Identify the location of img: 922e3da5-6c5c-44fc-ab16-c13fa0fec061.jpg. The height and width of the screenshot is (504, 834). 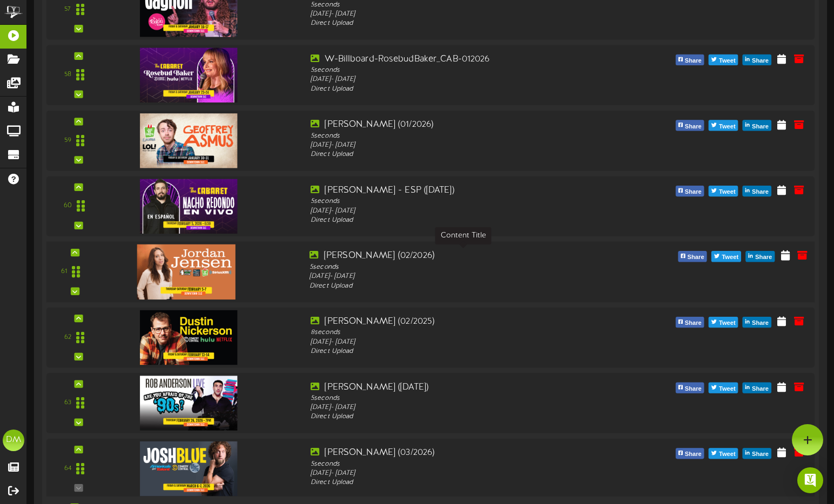
(188, 403).